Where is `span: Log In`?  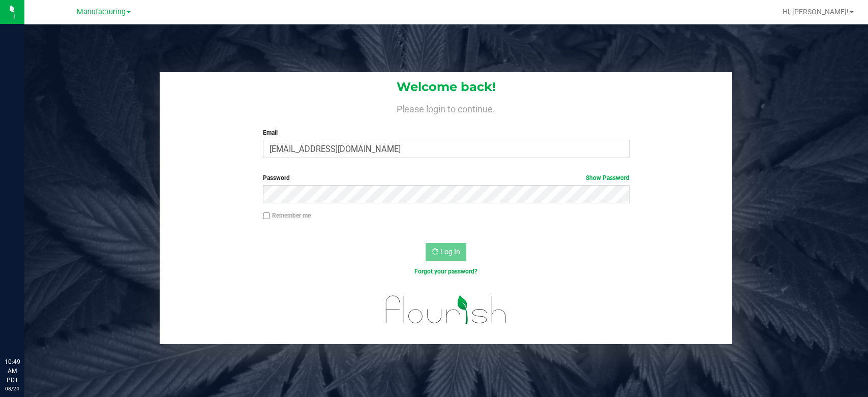
span: Log In is located at coordinates (450, 252).